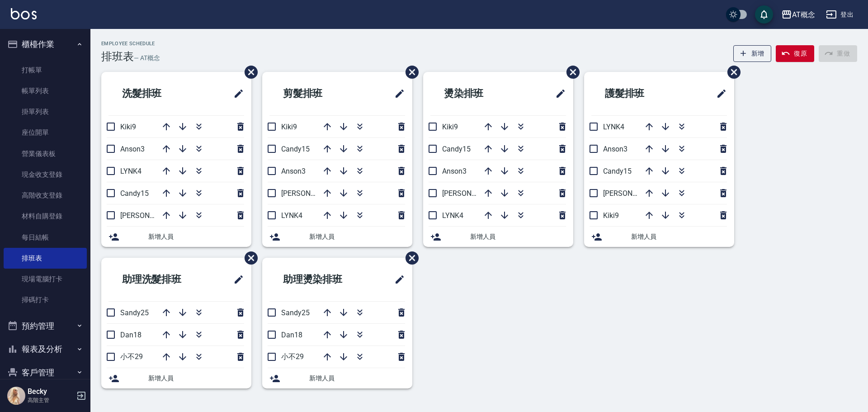  I want to click on a: 打帳單, so click(45, 70).